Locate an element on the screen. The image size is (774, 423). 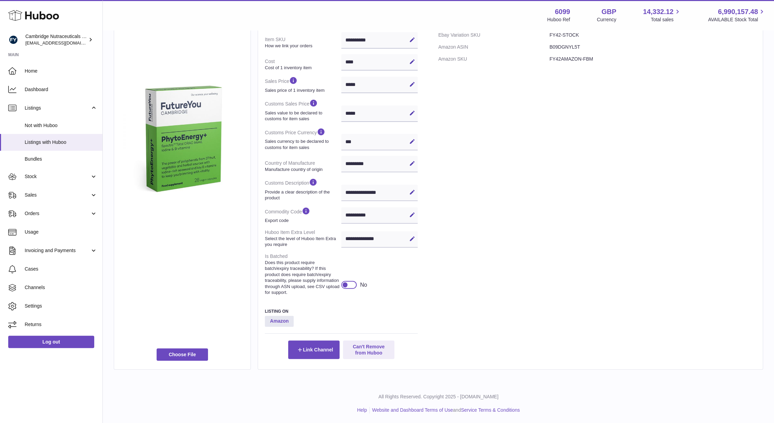
li: and is located at coordinates (445, 410).